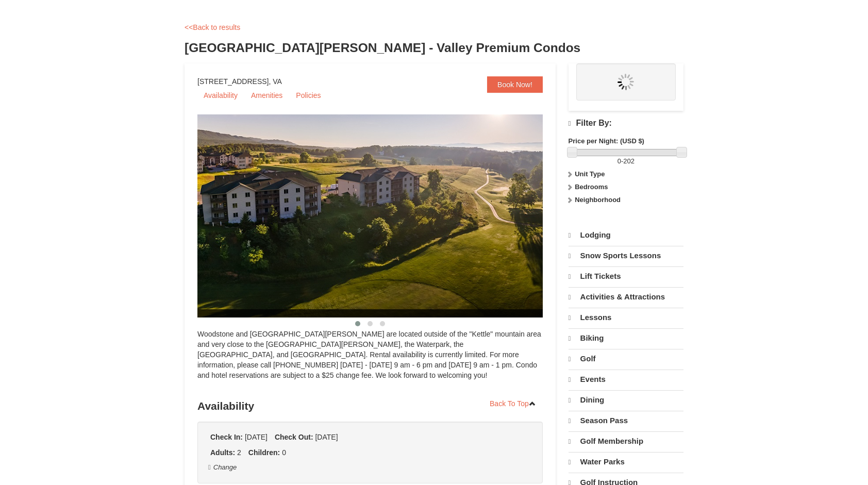 The height and width of the screenshot is (485, 868). I want to click on a: Snow Sports Lessons, so click(626, 256).